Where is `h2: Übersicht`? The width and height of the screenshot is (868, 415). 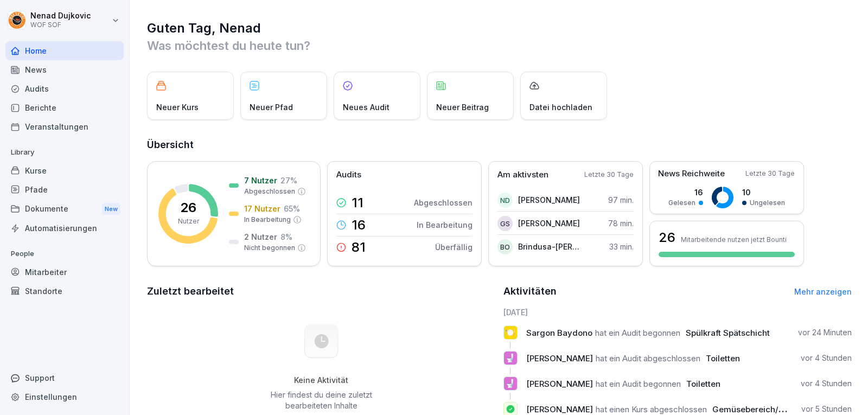 h2: Übersicht is located at coordinates (500, 145).